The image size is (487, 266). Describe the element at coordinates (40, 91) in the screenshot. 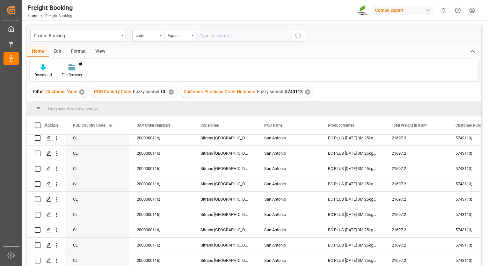

I see `span: Filter :` at that location.